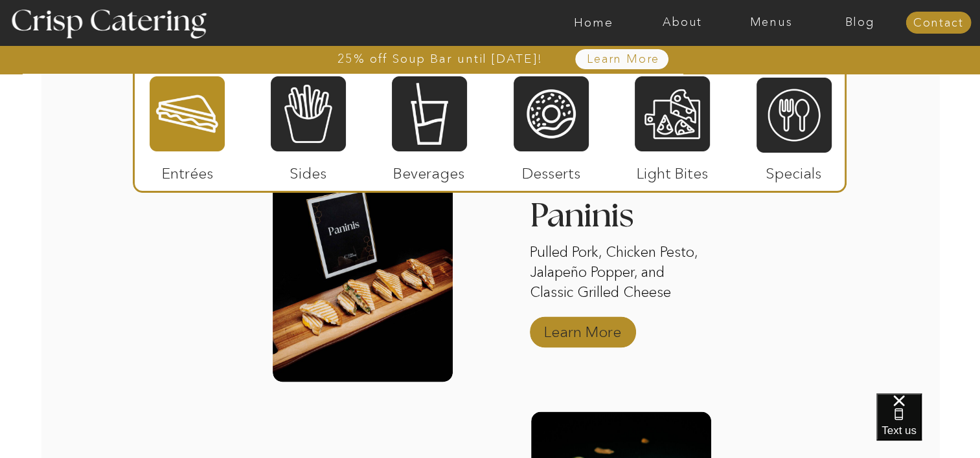 This screenshot has height=458, width=980. Describe the element at coordinates (623, 59) in the screenshot. I see `nav: Learn More` at that location.